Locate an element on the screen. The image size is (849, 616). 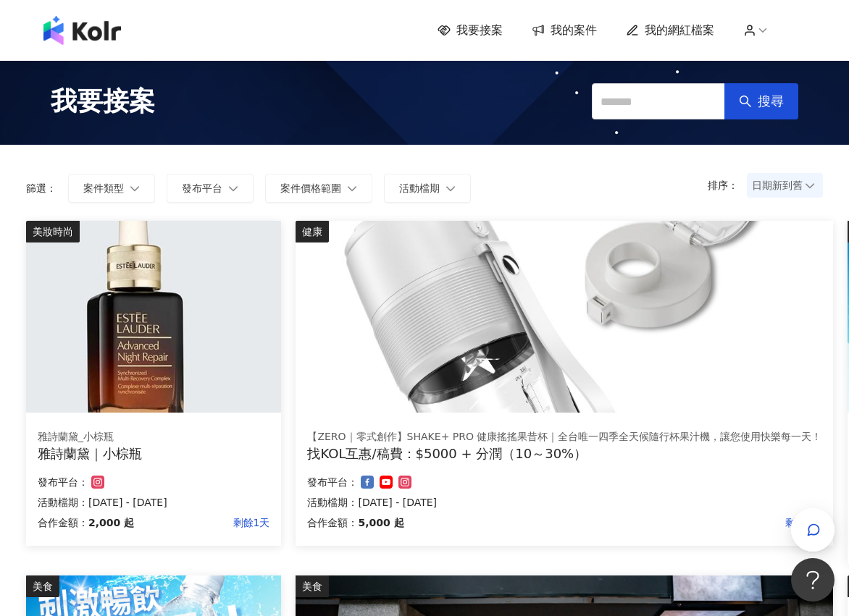
button: 案件價格範圍 is located at coordinates (318, 189).